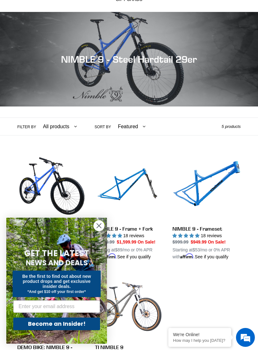 This screenshot has height=350, width=258. Describe the element at coordinates (103, 127) in the screenshot. I see `label: Sort by` at that location.